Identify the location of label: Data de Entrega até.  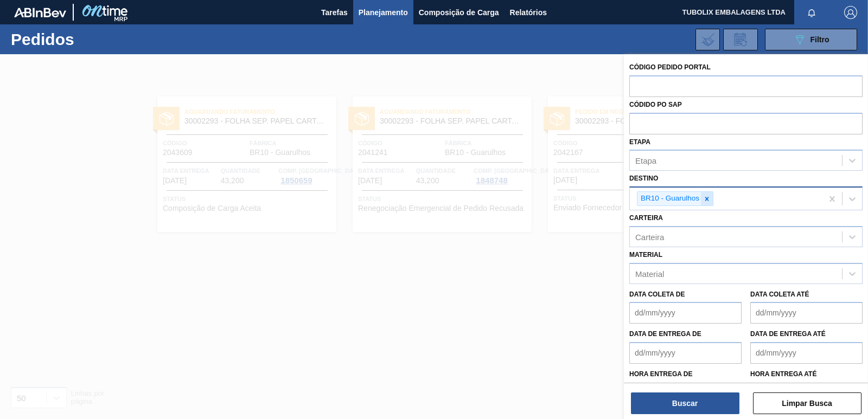
(788, 334).